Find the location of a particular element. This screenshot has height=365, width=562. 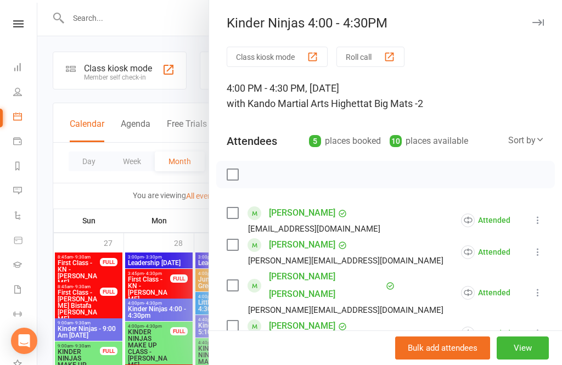

a: Dashboard is located at coordinates (25, 68).